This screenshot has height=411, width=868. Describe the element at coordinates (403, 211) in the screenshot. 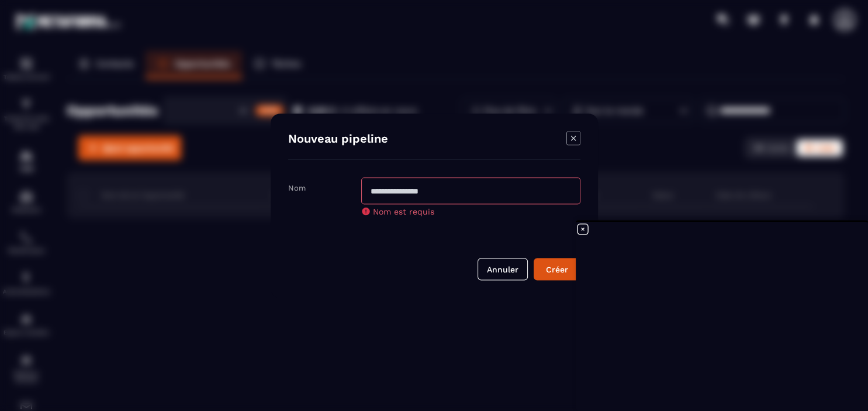

I see `span: Nom est requis` at that location.